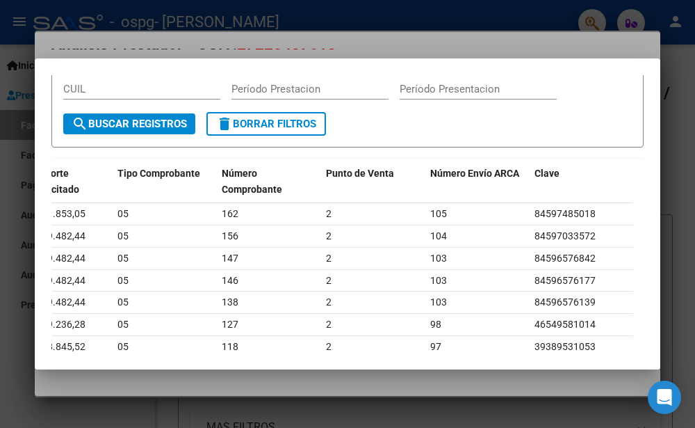 The image size is (695, 428). Describe the element at coordinates (129, 124) in the screenshot. I see `button: Buscar Registros` at that location.